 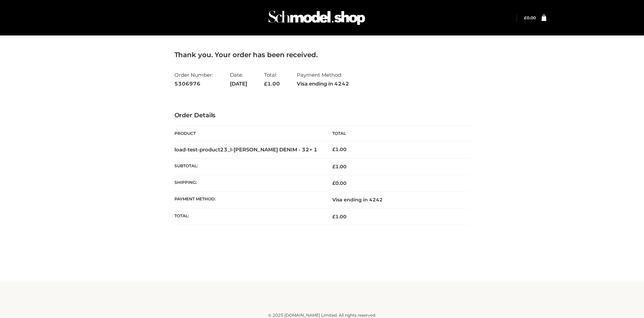 I want to click on th: Subtotal:, so click(x=248, y=166).